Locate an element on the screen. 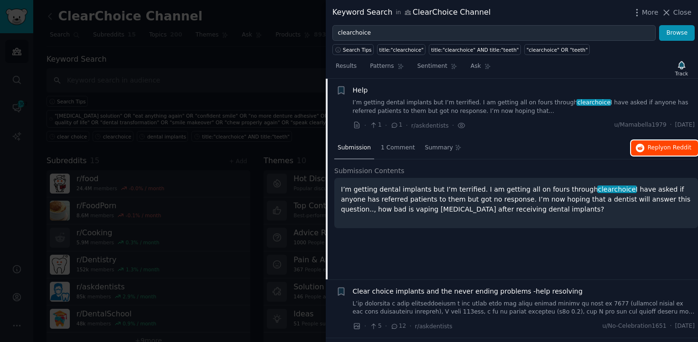 This screenshot has height=342, width=698. span: 12 is located at coordinates (398, 327).